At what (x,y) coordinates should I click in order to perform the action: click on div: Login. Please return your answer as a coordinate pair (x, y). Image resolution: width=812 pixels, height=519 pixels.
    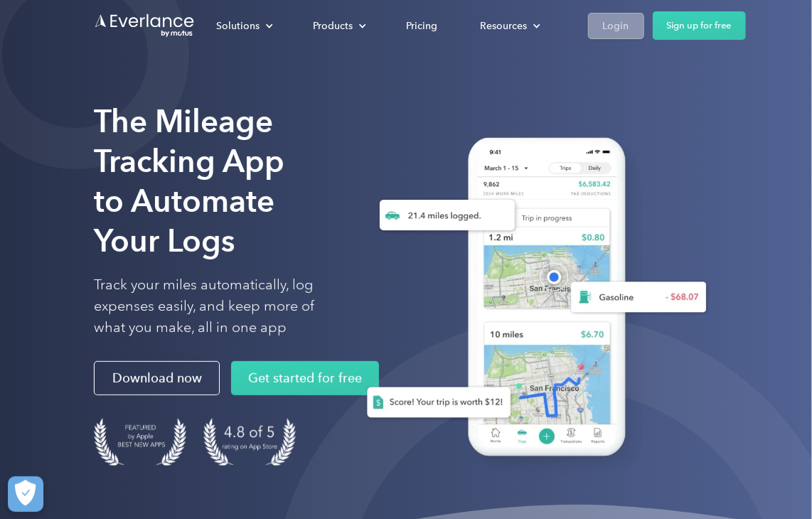
    Looking at the image, I should click on (615, 26).